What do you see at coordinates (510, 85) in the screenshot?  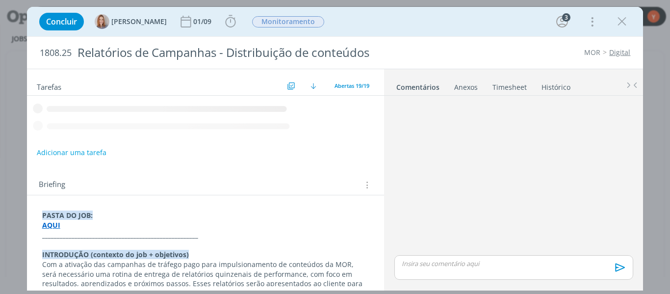 I see `a: Timesheet` at bounding box center [510, 85].